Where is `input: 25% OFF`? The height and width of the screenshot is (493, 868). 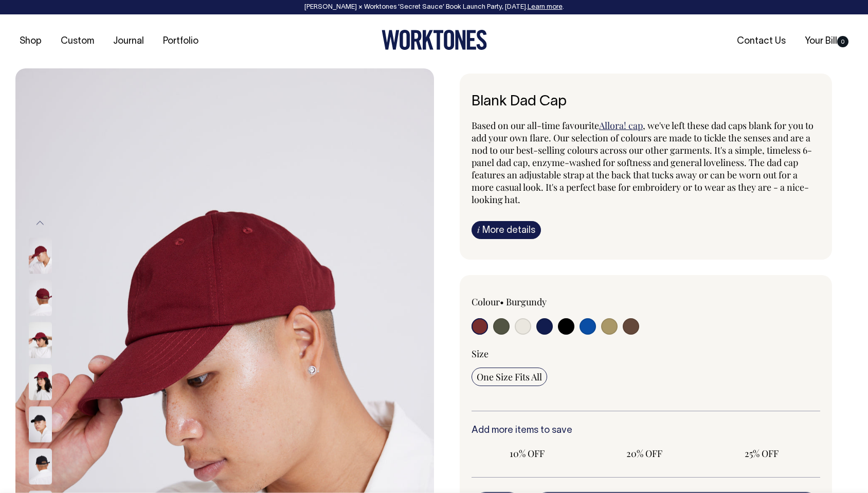
input: 25% OFF is located at coordinates (762, 453).